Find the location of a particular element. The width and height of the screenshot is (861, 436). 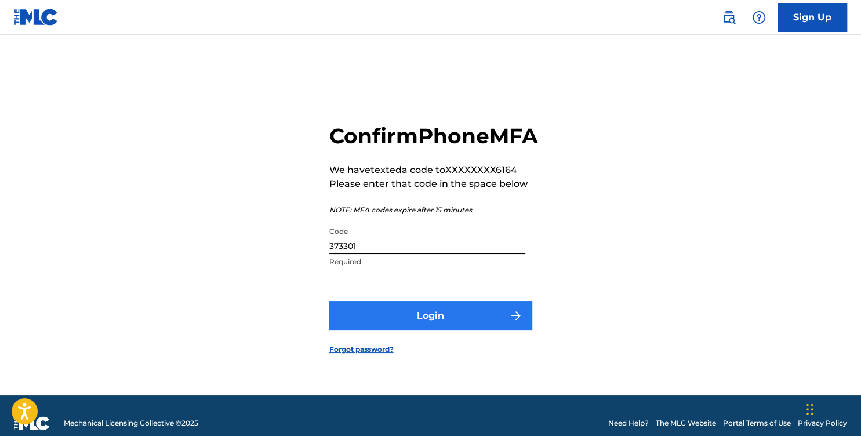

img: help is located at coordinates (759, 17).